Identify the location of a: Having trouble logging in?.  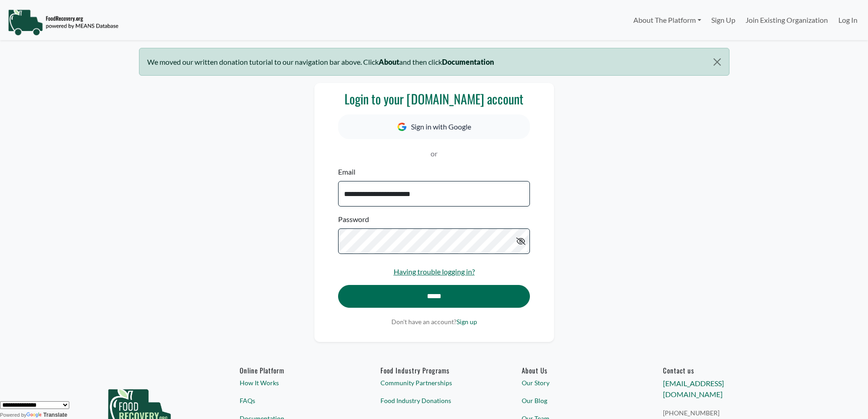
(434, 271).